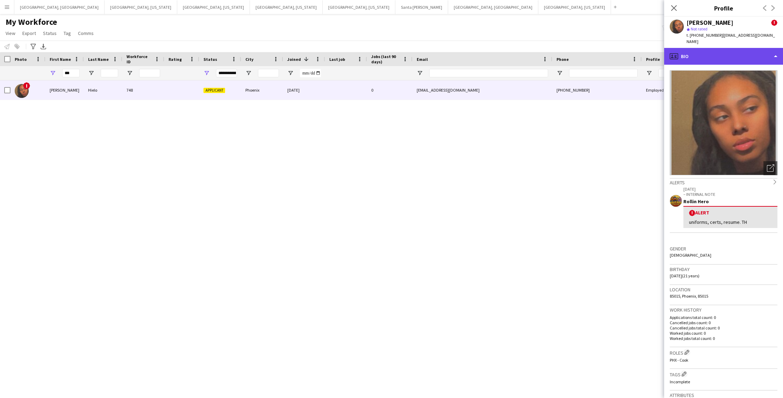 The width and height of the screenshot is (783, 398). Describe the element at coordinates (103, 90) in the screenshot. I see `div: Hielo` at that location.